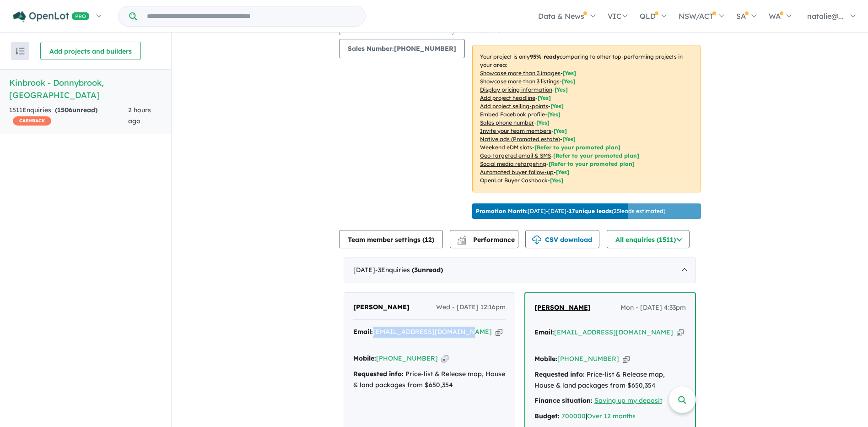 The height and width of the screenshot is (427, 868). I want to click on span: CASHBACK, so click(32, 121).